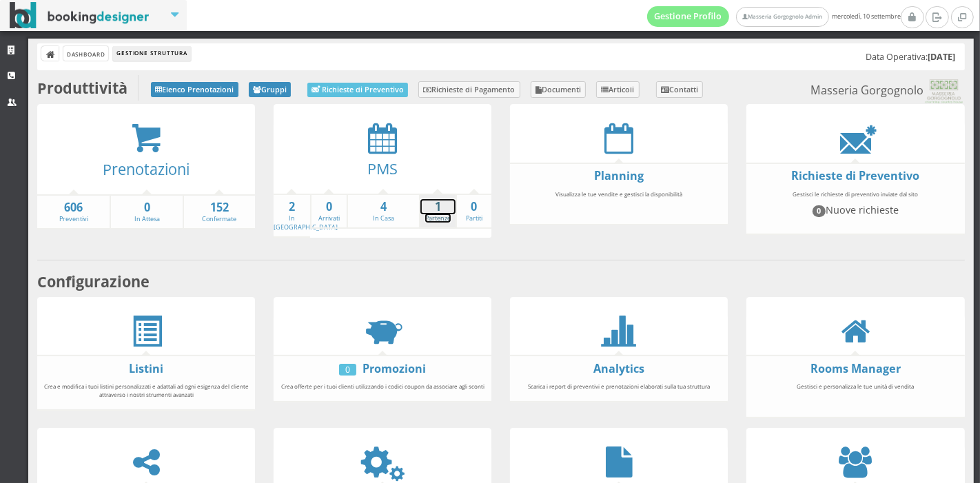 This screenshot has width=980, height=483. Describe the element at coordinates (195, 89) in the screenshot. I see `a: Elenco Prenotazioni` at that location.